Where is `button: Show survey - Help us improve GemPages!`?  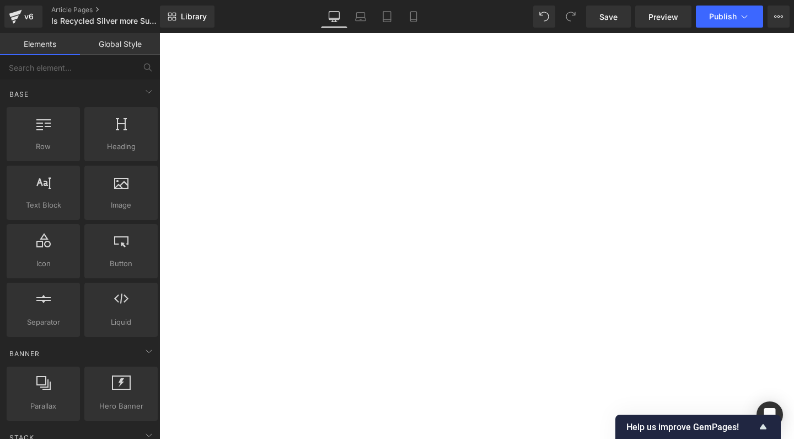 button: Show survey - Help us improve GemPages! is located at coordinates (698, 426).